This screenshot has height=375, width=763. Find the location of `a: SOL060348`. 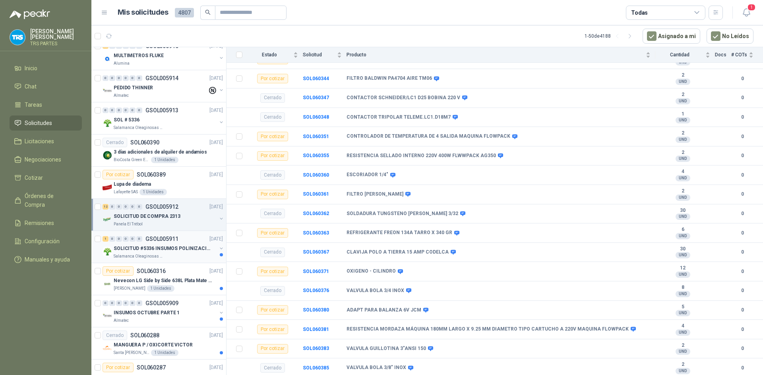

a: SOL060348 is located at coordinates (316, 117).